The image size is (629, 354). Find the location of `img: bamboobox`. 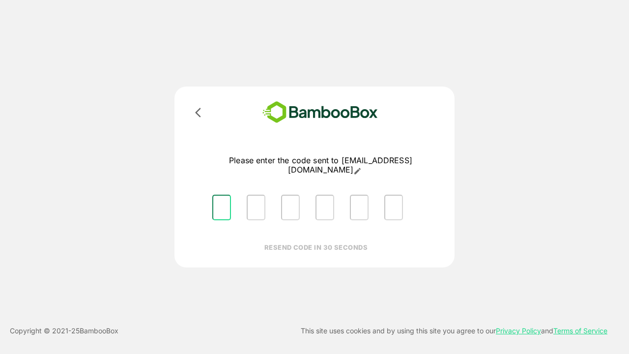

img: bamboobox is located at coordinates (320, 112).